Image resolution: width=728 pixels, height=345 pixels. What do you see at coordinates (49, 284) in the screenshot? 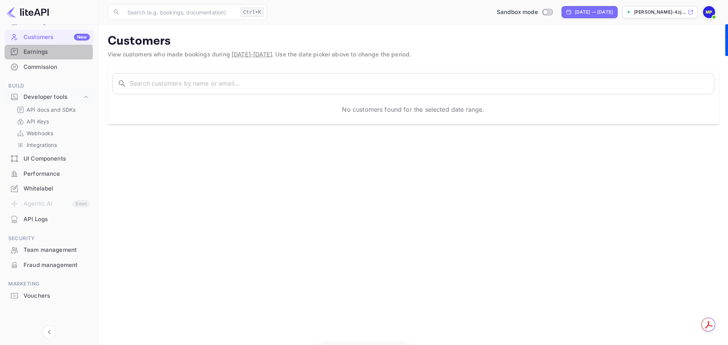
I see `span: Marketing` at bounding box center [49, 284].